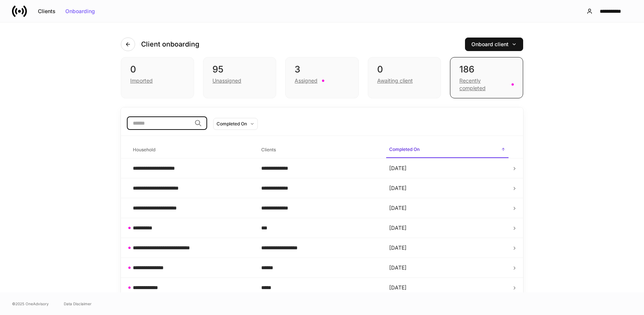 This screenshot has width=644, height=315. I want to click on div: Onboarding, so click(80, 11).